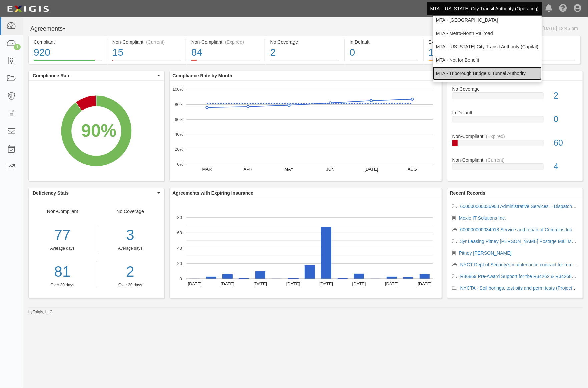 This screenshot has height=388, width=588. What do you see at coordinates (330, 169) in the screenshot?
I see `text: JUN` at bounding box center [330, 169].